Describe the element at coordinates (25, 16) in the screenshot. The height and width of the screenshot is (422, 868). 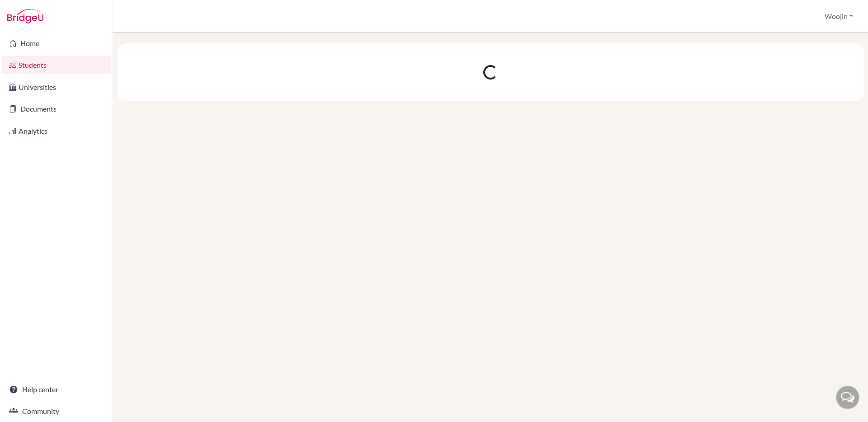
I see `img: Bridge-U` at that location.